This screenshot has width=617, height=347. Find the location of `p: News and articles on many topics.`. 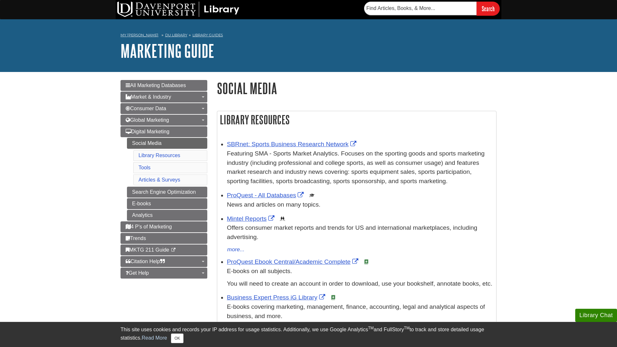

p: News and articles on many topics. is located at coordinates (360, 205).